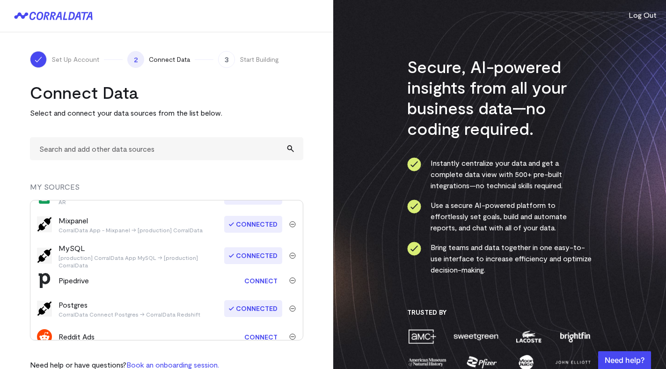 This screenshot has height=369, width=666. What do you see at coordinates (167, 148) in the screenshot?
I see `input: Search and add other data sources` at bounding box center [167, 148].